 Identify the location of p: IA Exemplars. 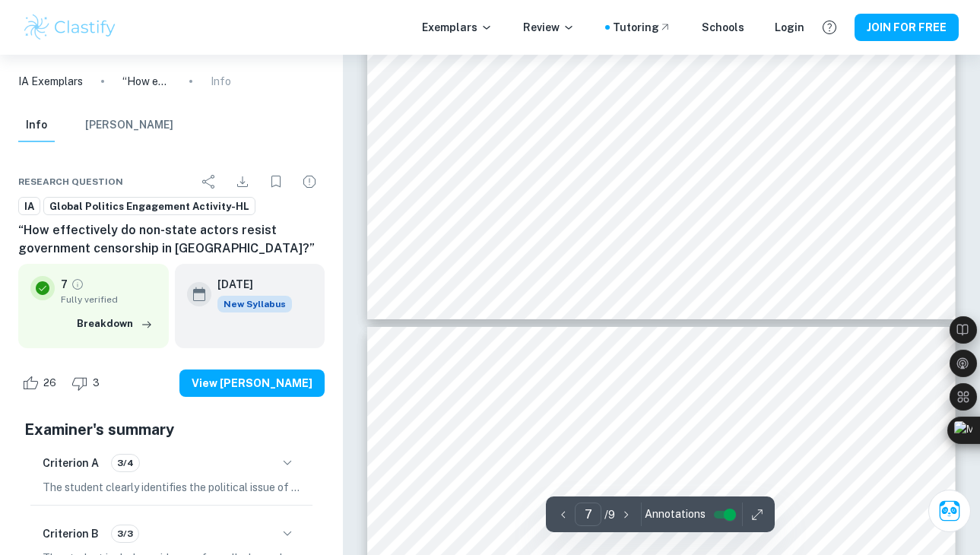
(50, 81).